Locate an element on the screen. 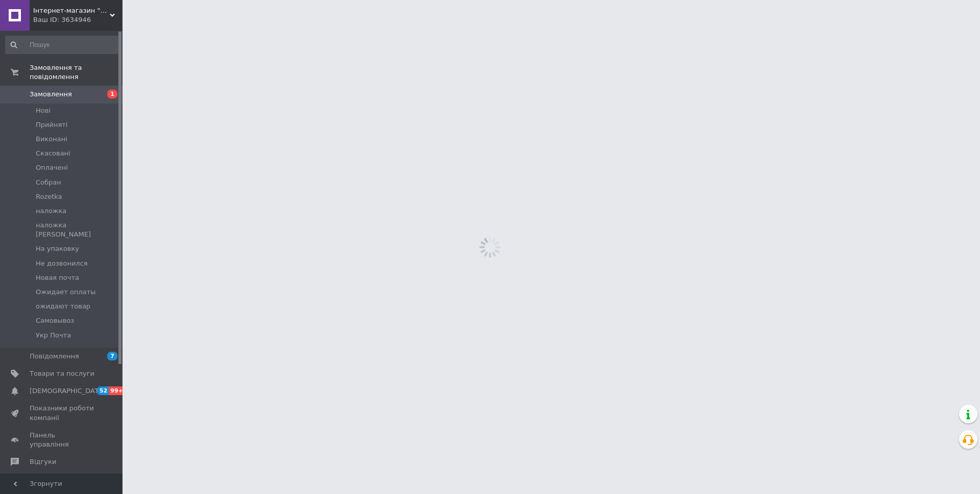 The width and height of the screenshot is (980, 494). span: Повідомлення is located at coordinates (54, 357).